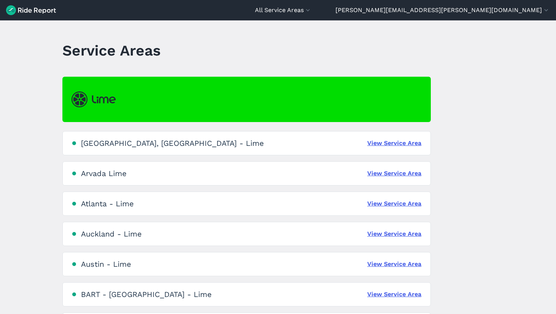  Describe the element at coordinates (106, 264) in the screenshot. I see `div: Austin - Lime` at that location.